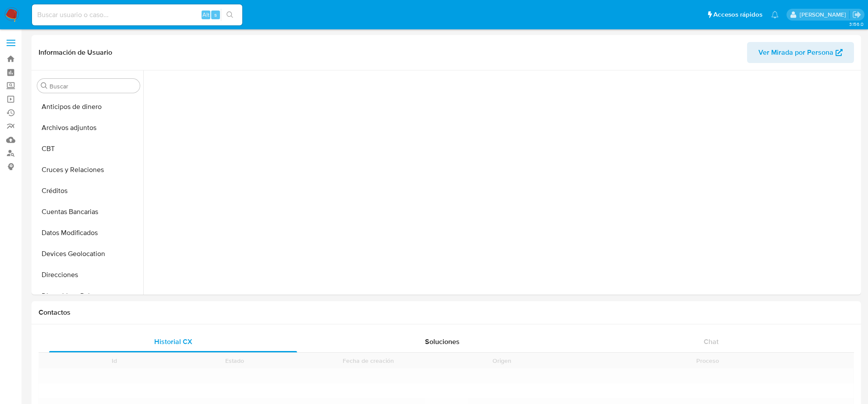 The height and width of the screenshot is (404, 868). What do you see at coordinates (856, 14) in the screenshot?
I see `a: Salir` at bounding box center [856, 14].